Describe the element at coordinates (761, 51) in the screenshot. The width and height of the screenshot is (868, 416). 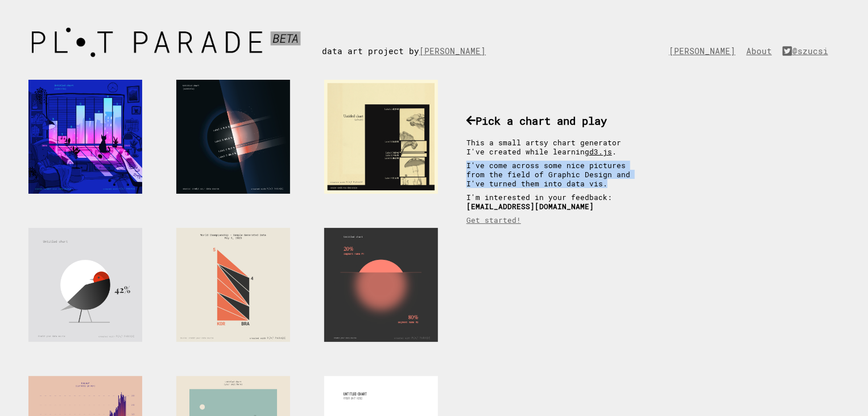
I see `a: About` at that location.